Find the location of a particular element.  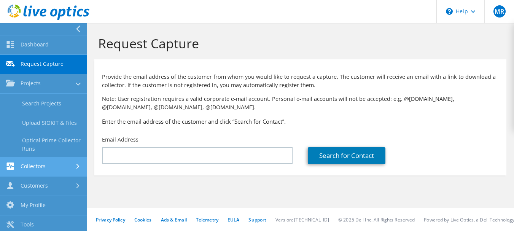

a: Privacy Policy is located at coordinates (110, 219).